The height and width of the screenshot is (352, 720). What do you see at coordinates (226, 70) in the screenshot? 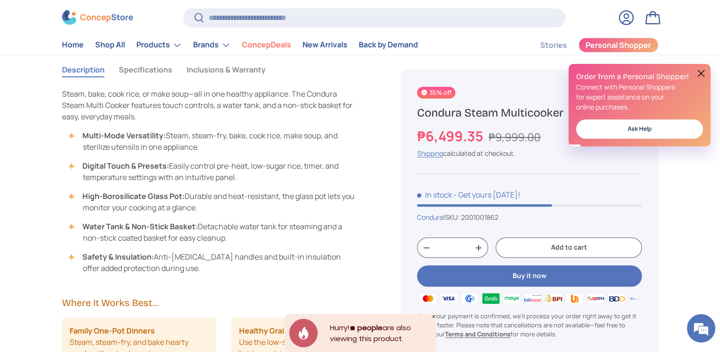
I see `button: Inclusions & Warranty` at bounding box center [226, 70].